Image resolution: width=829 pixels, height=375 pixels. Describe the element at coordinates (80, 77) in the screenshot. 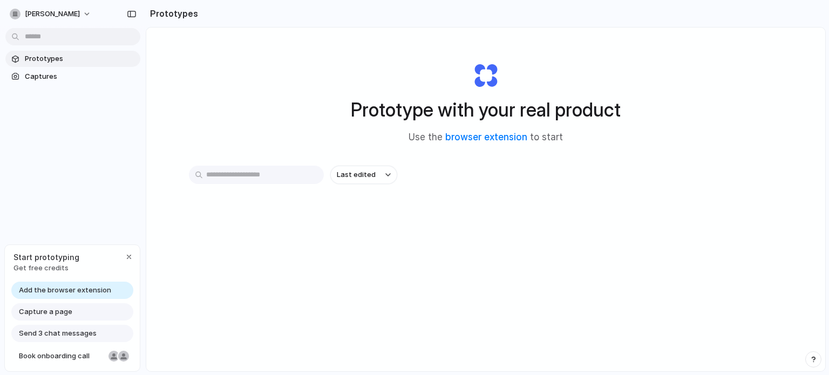

I see `span: Captures` at that location.